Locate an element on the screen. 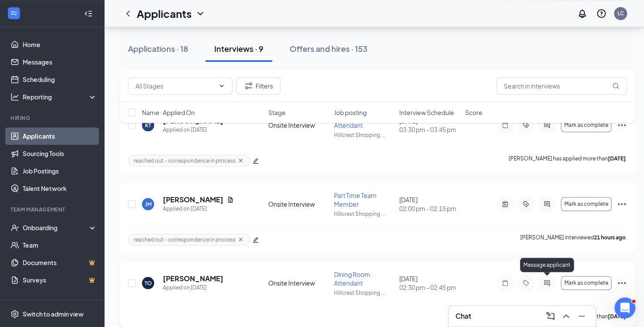 The image size is (644, 327). a: Team is located at coordinates (60, 245).